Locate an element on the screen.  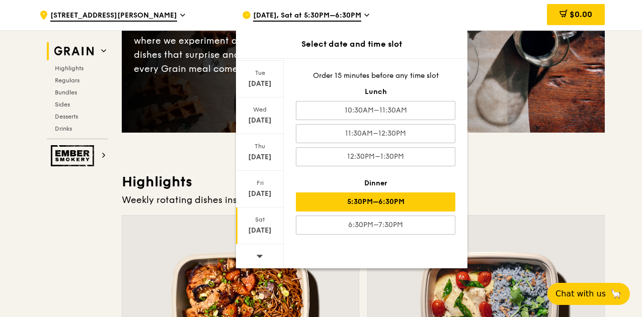
span: Drinks is located at coordinates (63, 129).